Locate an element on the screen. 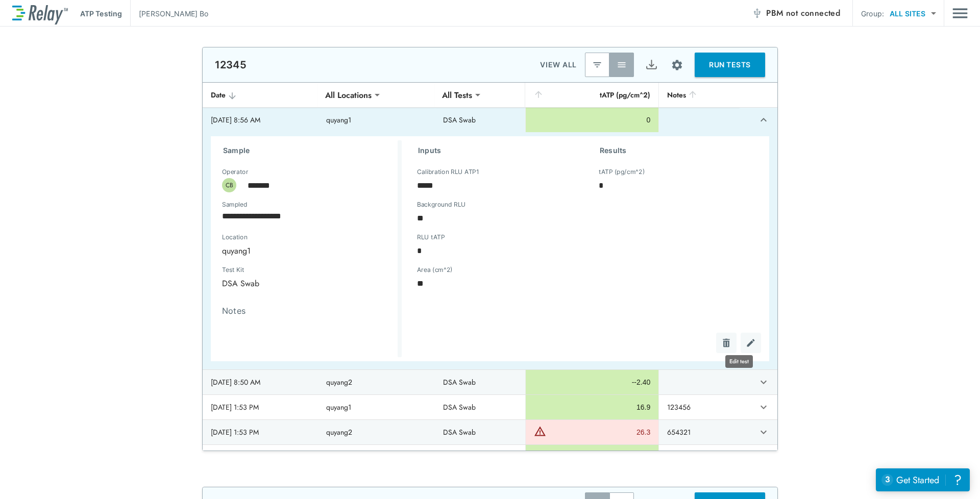 This screenshot has width=980, height=499. table: sticky table is located at coordinates (490, 289).